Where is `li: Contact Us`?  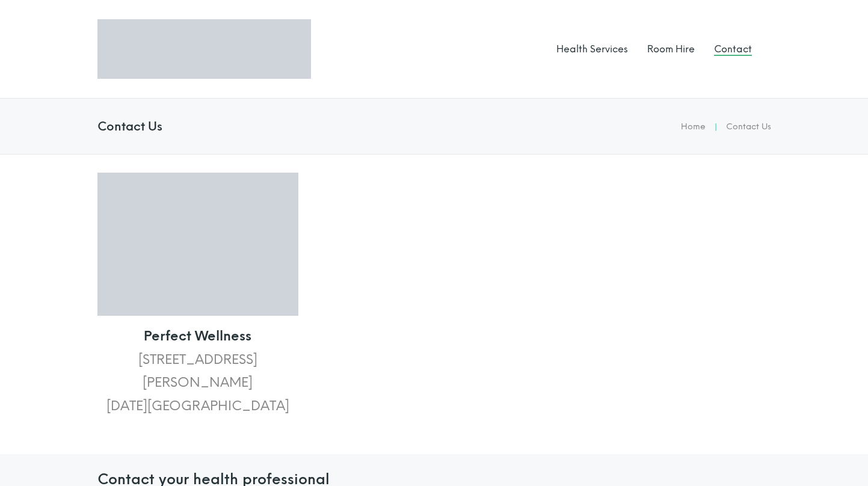
li: Contact Us is located at coordinates (748, 127).